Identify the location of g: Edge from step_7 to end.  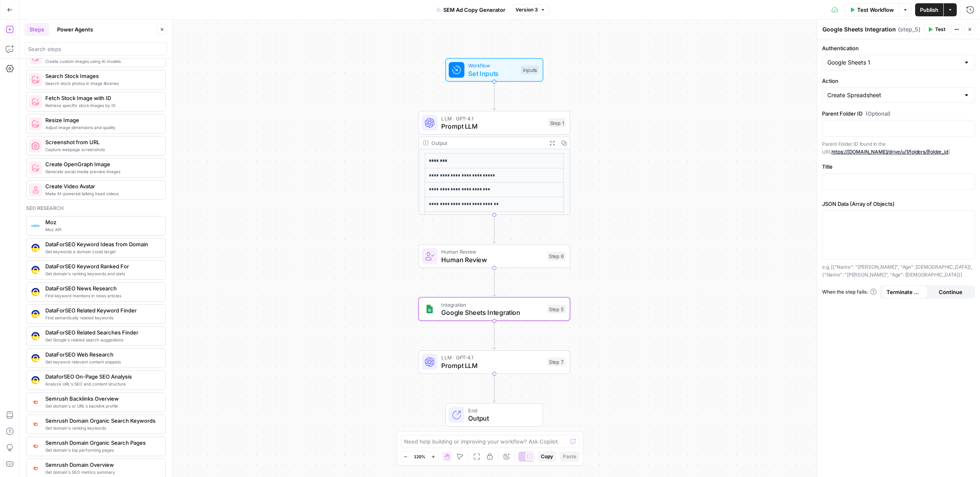
(494, 388).